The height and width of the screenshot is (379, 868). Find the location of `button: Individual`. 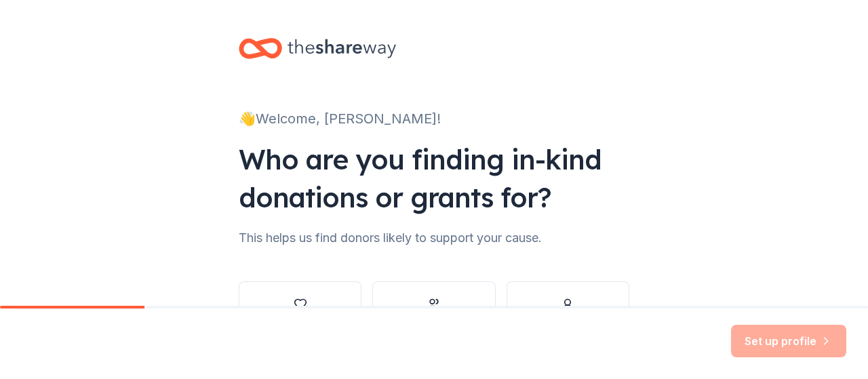

button: Individual is located at coordinates (568, 314).